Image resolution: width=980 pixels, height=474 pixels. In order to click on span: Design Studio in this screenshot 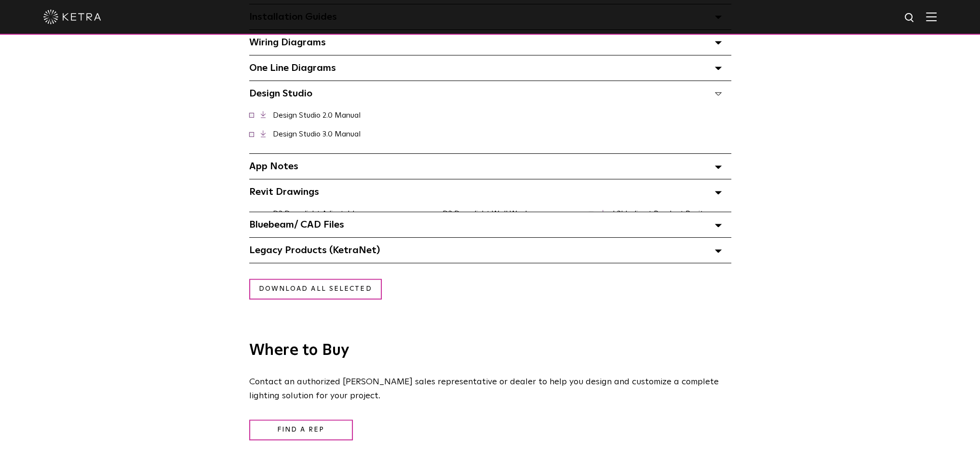, I will do `click(280, 93)`.